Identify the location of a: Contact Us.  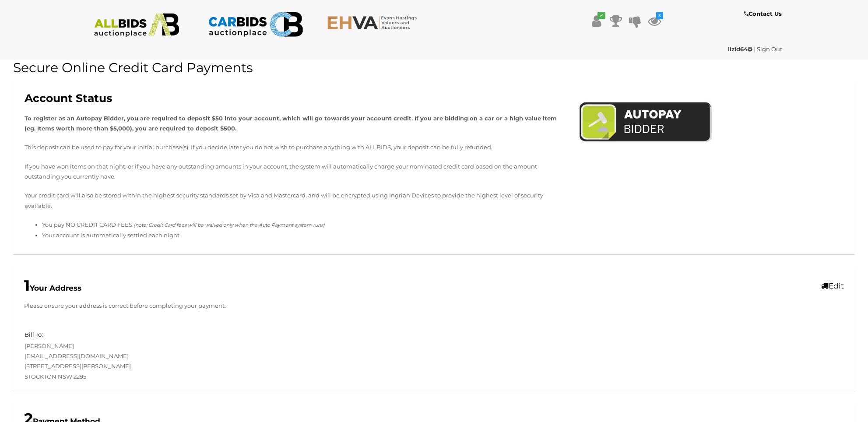
(764, 14).